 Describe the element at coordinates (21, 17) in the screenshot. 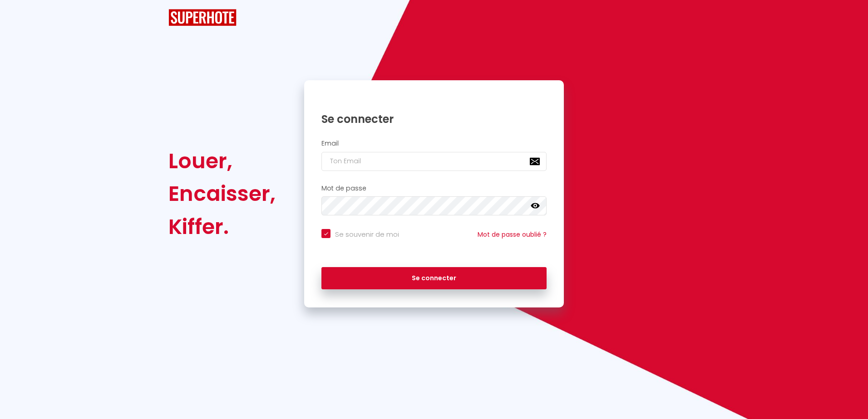

I see `button: Ouvrir le widget de chat LiveChat` at that location.